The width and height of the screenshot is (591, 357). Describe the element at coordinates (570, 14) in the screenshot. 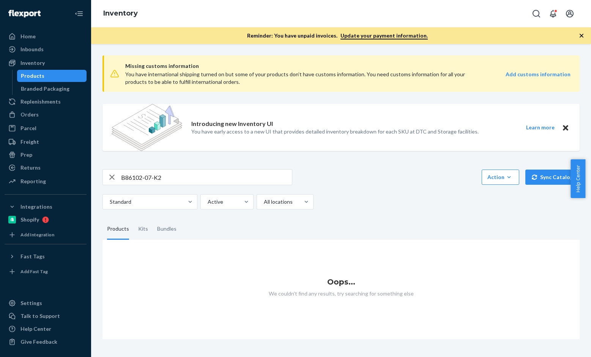

I see `button: Open account menu` at that location.